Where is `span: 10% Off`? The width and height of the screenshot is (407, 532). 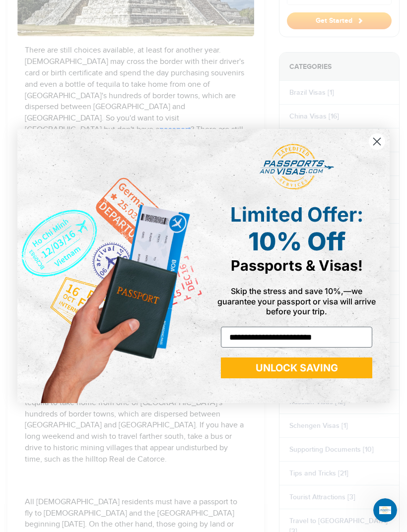
span: 10% Off is located at coordinates (297, 241).